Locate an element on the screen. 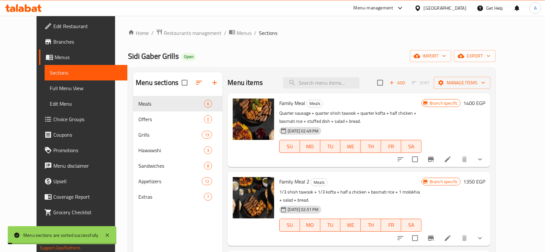 This screenshot has width=545, height=252. span: 6 is located at coordinates (208, 104).